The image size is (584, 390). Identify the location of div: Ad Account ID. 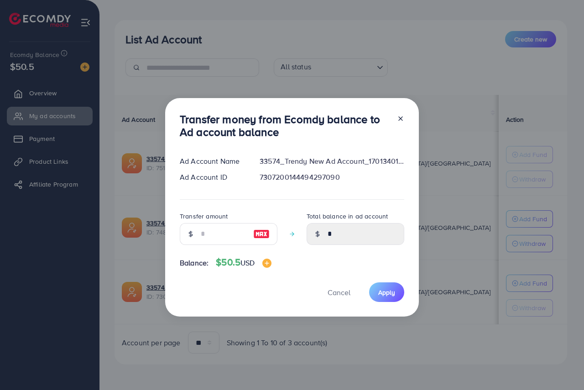
(212, 177).